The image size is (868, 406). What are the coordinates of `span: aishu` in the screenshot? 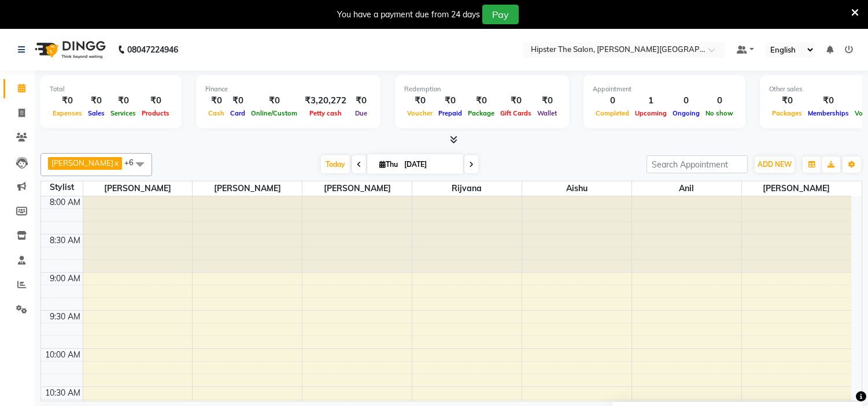 It's located at (577, 188).